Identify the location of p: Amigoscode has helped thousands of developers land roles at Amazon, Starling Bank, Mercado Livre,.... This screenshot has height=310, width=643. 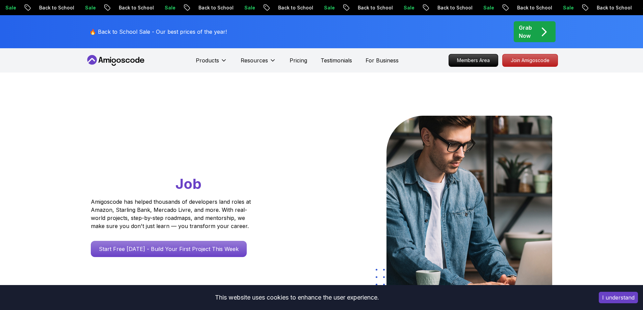
(172, 214).